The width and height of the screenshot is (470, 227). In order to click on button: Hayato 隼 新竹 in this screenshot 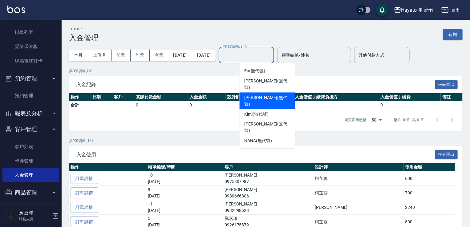, I will do `click(414, 10)`.